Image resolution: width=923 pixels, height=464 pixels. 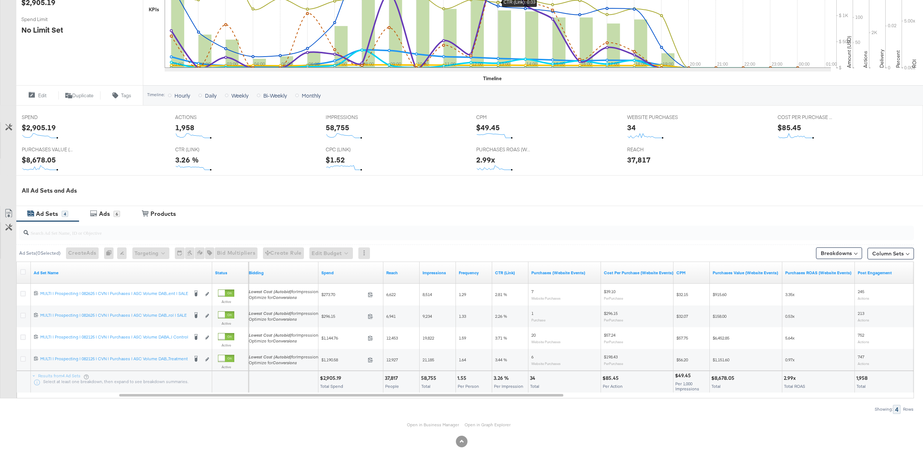 I want to click on span: 20, so click(x=534, y=335).